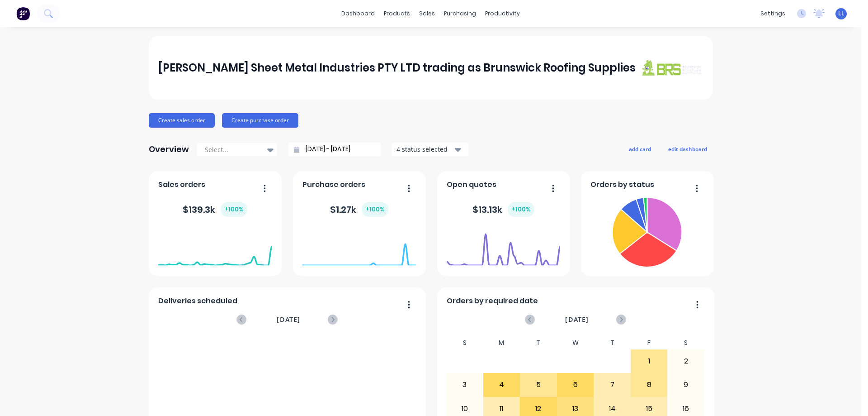 The image size is (868, 416). Describe the element at coordinates (197, 301) in the screenshot. I see `span: Deliveries scheduled` at that location.